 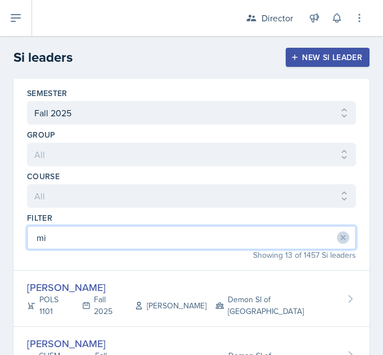 I want to click on label: Group, so click(x=41, y=135).